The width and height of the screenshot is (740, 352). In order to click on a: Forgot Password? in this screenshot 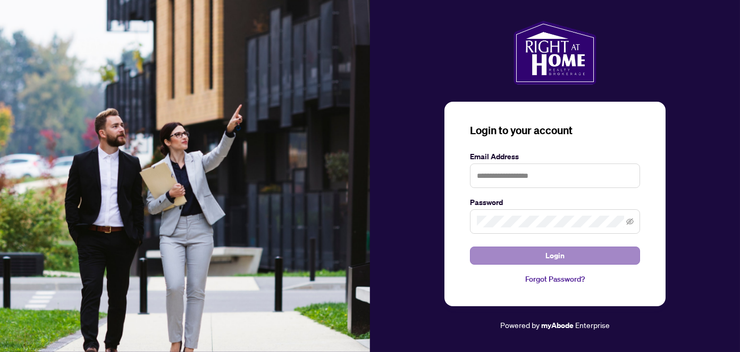, I will do `click(555, 279)`.